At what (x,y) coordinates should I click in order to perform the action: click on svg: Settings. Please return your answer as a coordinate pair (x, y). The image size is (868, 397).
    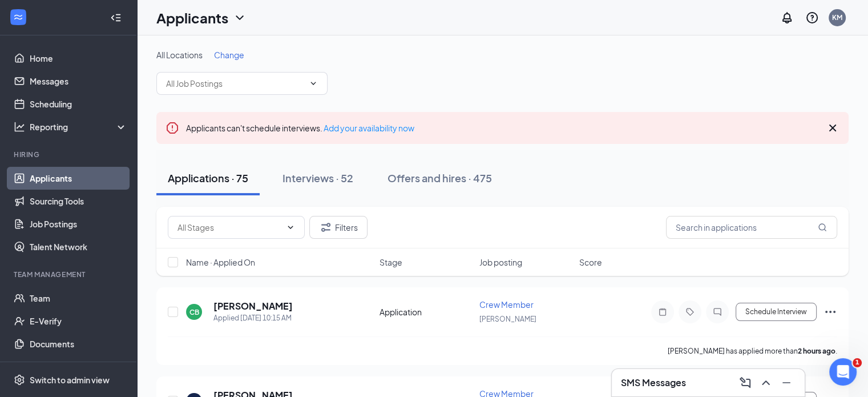
    Looking at the image, I should click on (20, 379).